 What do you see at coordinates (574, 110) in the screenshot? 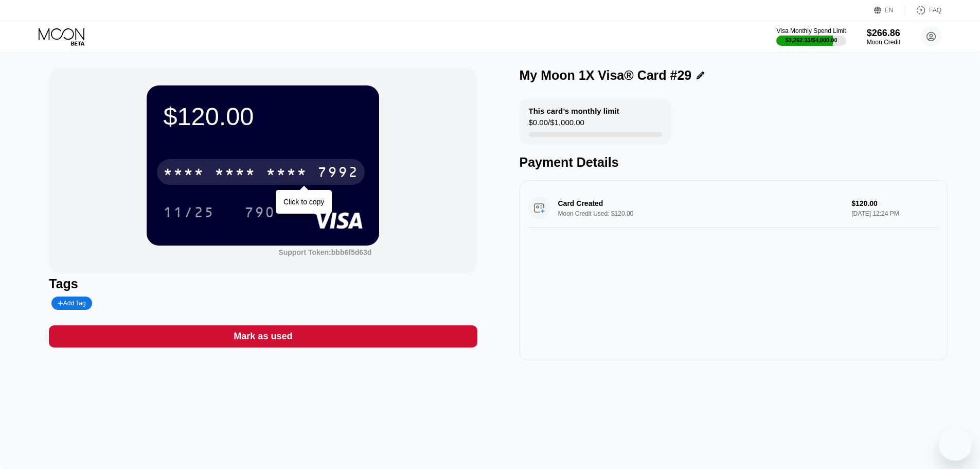
I see `div: This card’s monthly limit` at bounding box center [574, 110].